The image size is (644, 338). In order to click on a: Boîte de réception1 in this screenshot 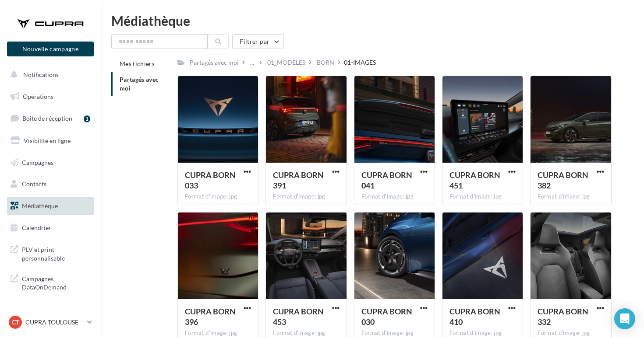, I will do `click(51, 118)`.